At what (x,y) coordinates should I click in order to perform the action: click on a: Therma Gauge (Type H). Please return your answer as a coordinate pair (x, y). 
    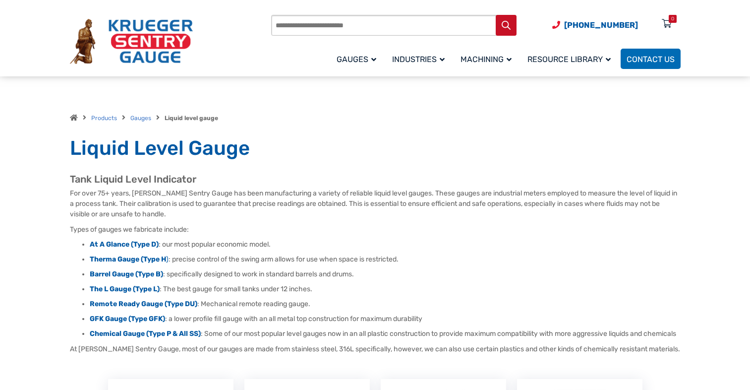
    Looking at the image, I should click on (129, 259).